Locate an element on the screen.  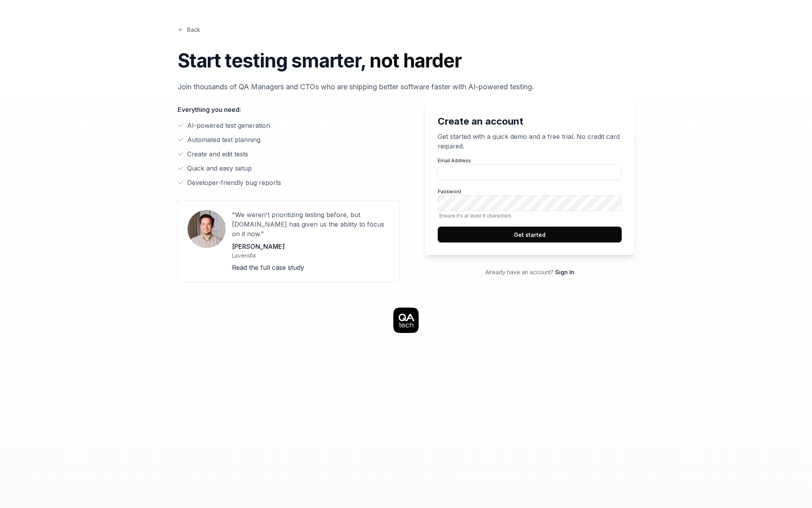
li: Automated test planning is located at coordinates (289, 139).